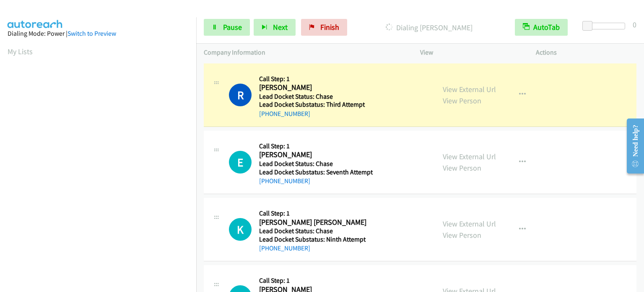 The width and height of the screenshot is (644, 292). Describe the element at coordinates (305, 52) in the screenshot. I see `p: Company Information` at that location.